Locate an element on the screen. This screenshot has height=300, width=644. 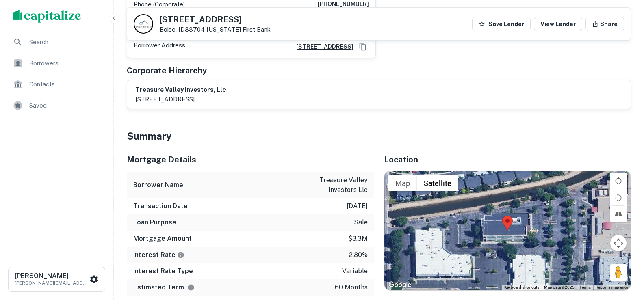
a: View Lender is located at coordinates (558, 24).